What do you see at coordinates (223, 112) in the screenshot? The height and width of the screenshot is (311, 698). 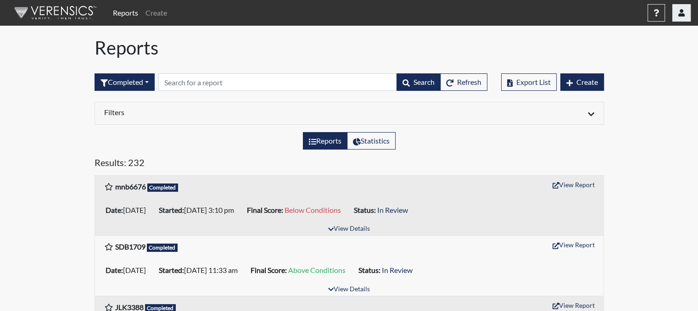 I see `h6: Filters` at bounding box center [223, 112].